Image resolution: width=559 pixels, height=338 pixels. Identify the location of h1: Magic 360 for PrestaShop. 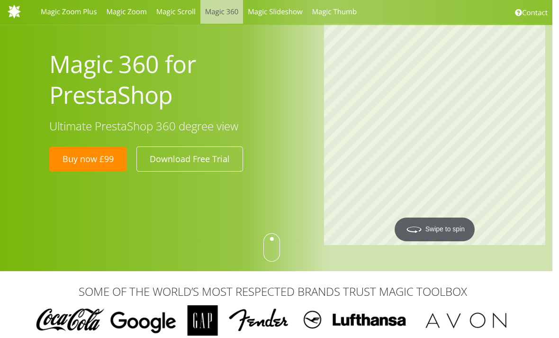
(180, 80).